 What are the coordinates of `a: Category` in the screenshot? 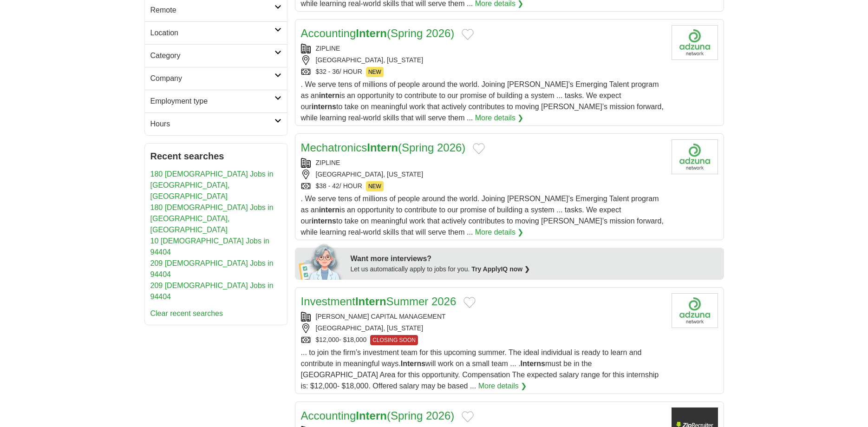 It's located at (216, 56).